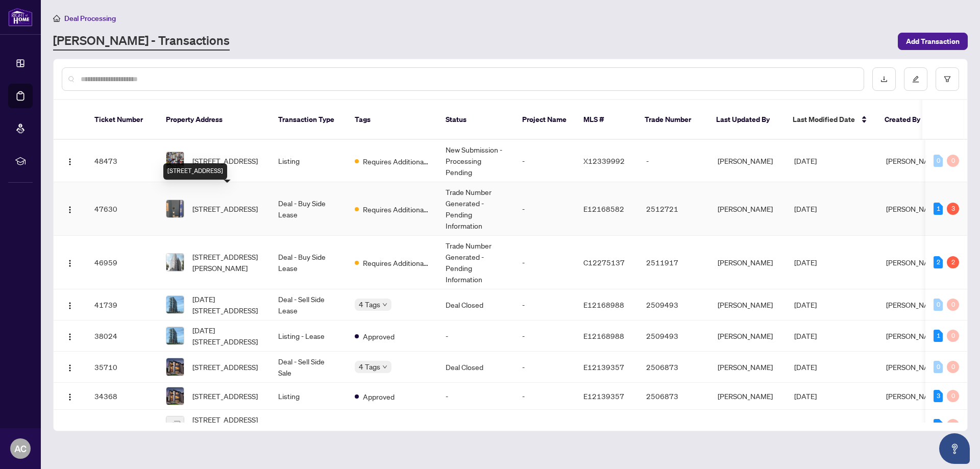 Image resolution: width=980 pixels, height=469 pixels. I want to click on span: E12168988, so click(604, 305).